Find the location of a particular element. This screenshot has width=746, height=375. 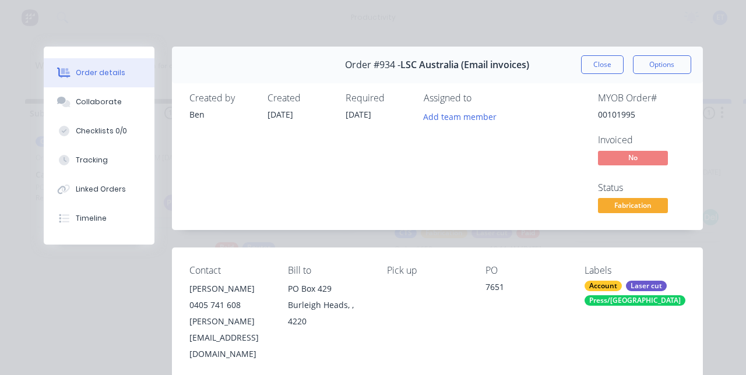

div: Burleigh Heads, , 4220 is located at coordinates (328, 314).